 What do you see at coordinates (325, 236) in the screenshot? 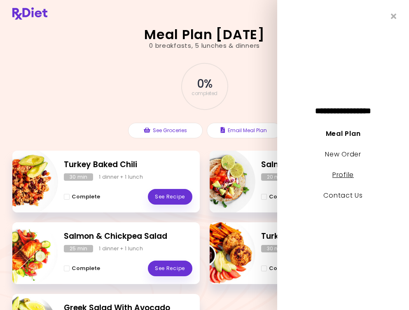
I see `h2: Turkey Burgers With Sweet Potato Fries` at bounding box center [325, 236].